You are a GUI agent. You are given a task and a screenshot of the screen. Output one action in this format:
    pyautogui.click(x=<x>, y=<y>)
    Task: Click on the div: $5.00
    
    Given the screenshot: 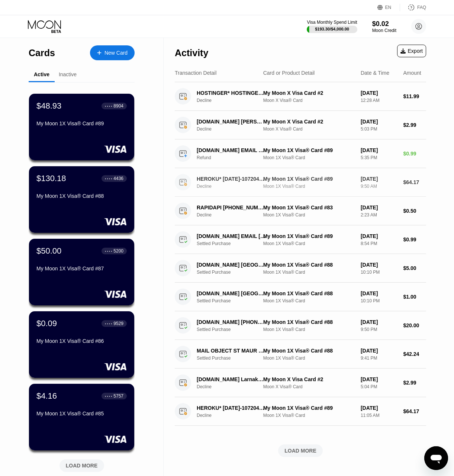 What is the action you would take?
    pyautogui.click(x=415, y=268)
    